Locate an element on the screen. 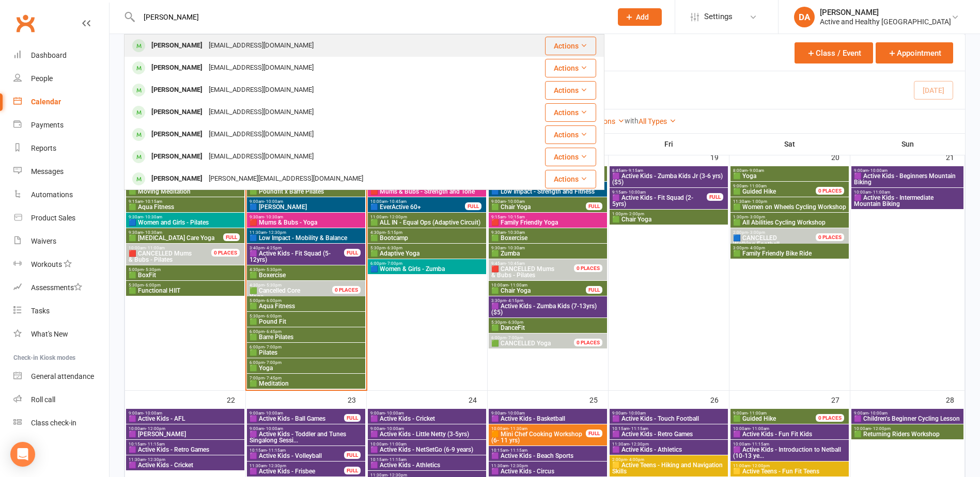 Image resolution: width=980 pixels, height=477 pixels. span: 🟩 Meditation is located at coordinates (306, 384).